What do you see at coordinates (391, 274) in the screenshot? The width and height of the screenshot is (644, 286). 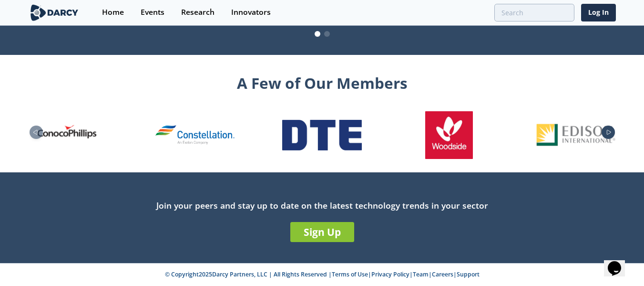 I see `a: Privacy Policy` at bounding box center [391, 274].